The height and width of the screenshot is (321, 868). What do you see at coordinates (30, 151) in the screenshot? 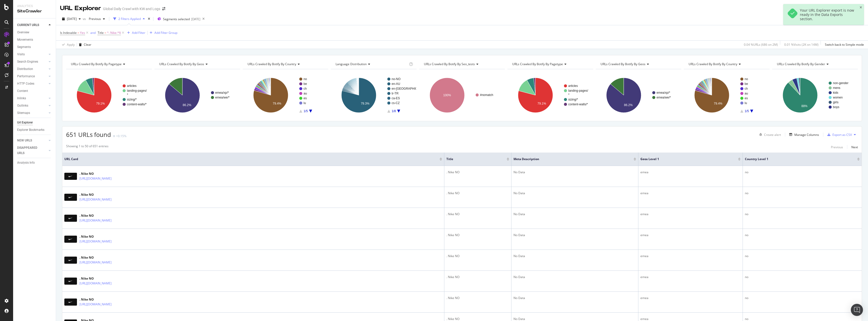
I see `div: DISAPPEARED URLS` at bounding box center [30, 151].